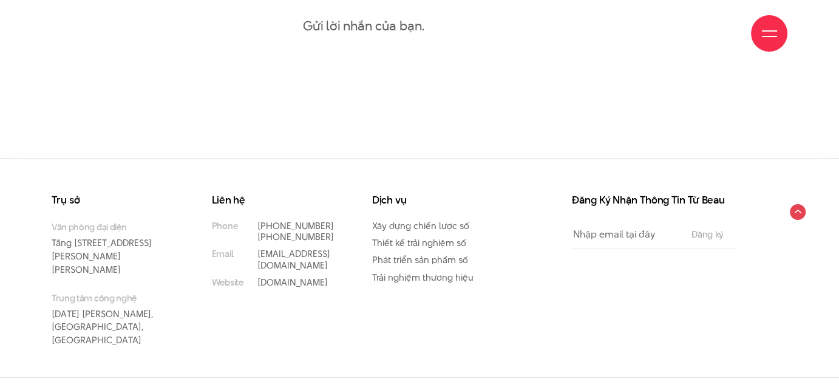  Describe the element at coordinates (423, 277) in the screenshot. I see `a: Trải nghiệm thương hiệu` at that location.